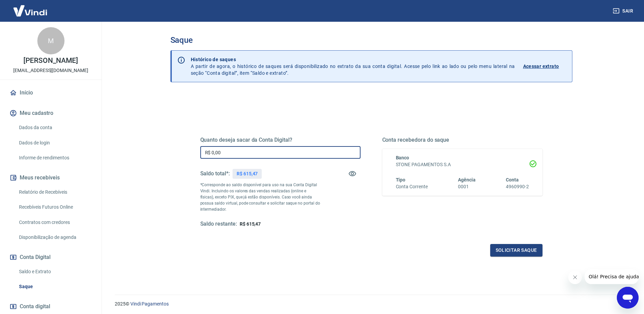  I want to click on h6: Conta Corrente, so click(412, 187).